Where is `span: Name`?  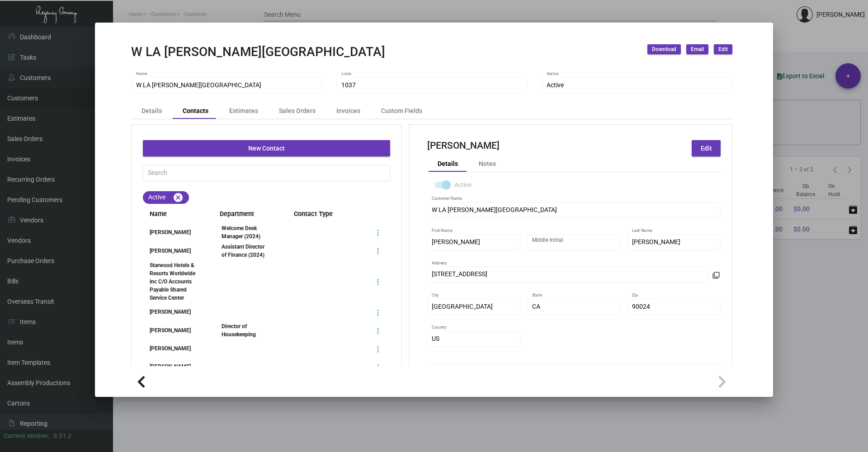 span: Name is located at coordinates (174, 214).